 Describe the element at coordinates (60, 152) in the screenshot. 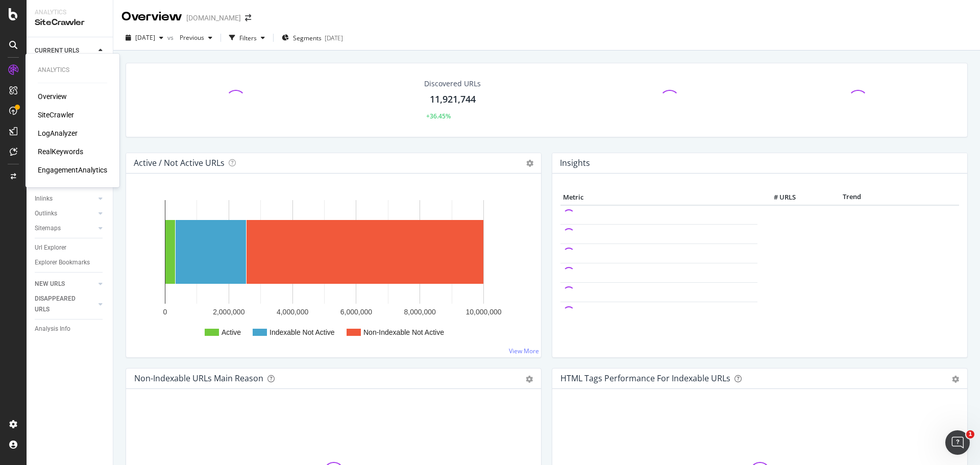

I see `div: RealKeywords` at that location.